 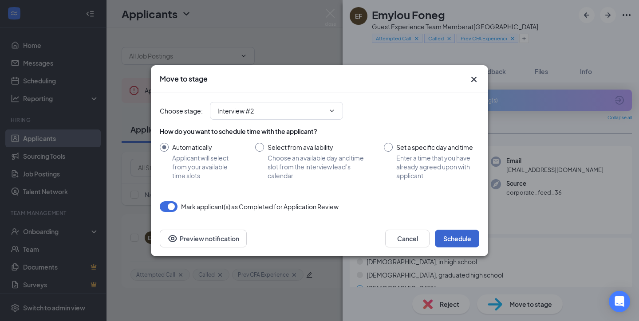 I want to click on div: Open Intercom Messenger, so click(x=619, y=302).